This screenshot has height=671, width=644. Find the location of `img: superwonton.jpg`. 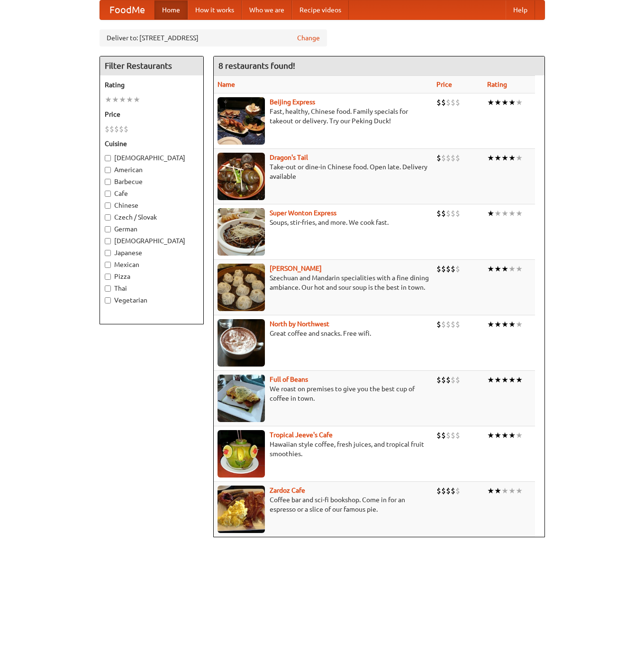

img: superwonton.jpg is located at coordinates (241, 232).